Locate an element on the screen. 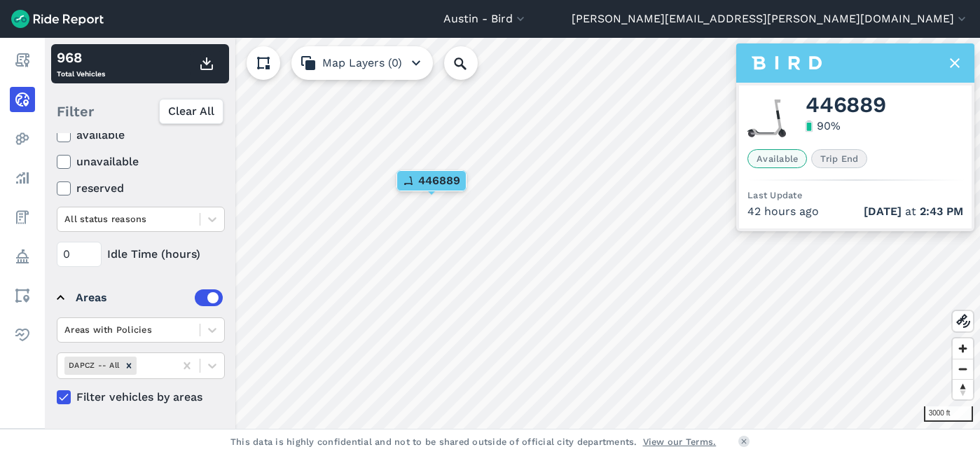  button: Austin - Bird is located at coordinates (486, 19).